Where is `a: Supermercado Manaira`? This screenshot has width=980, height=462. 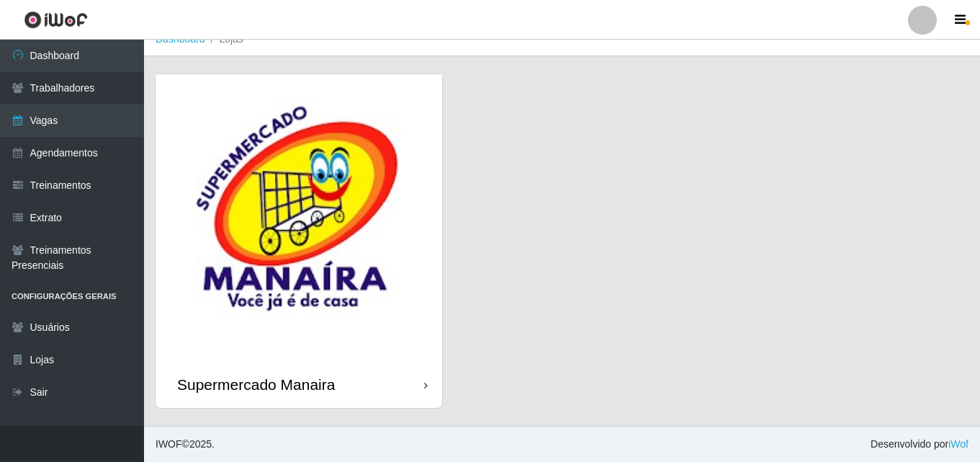
a: Supermercado Manaira is located at coordinates (299, 241).